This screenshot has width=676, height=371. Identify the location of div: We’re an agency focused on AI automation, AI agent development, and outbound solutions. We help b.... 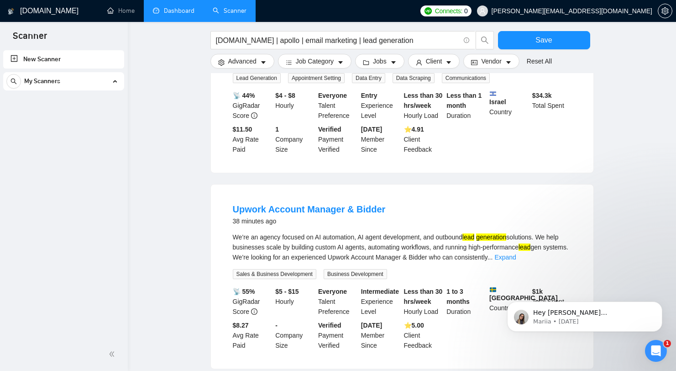
(402, 247).